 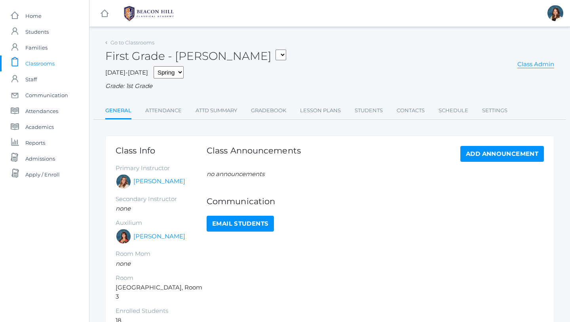 What do you see at coordinates (254, 152) in the screenshot?
I see `h1: Class Announcements` at bounding box center [254, 152].